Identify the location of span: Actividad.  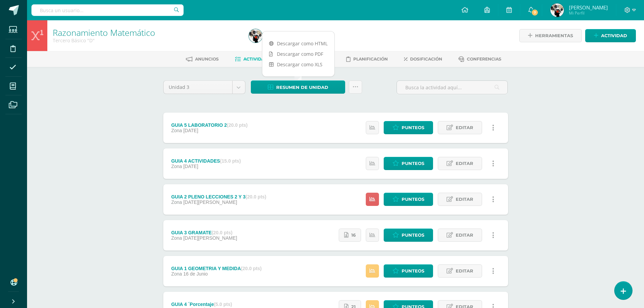
(614, 36).